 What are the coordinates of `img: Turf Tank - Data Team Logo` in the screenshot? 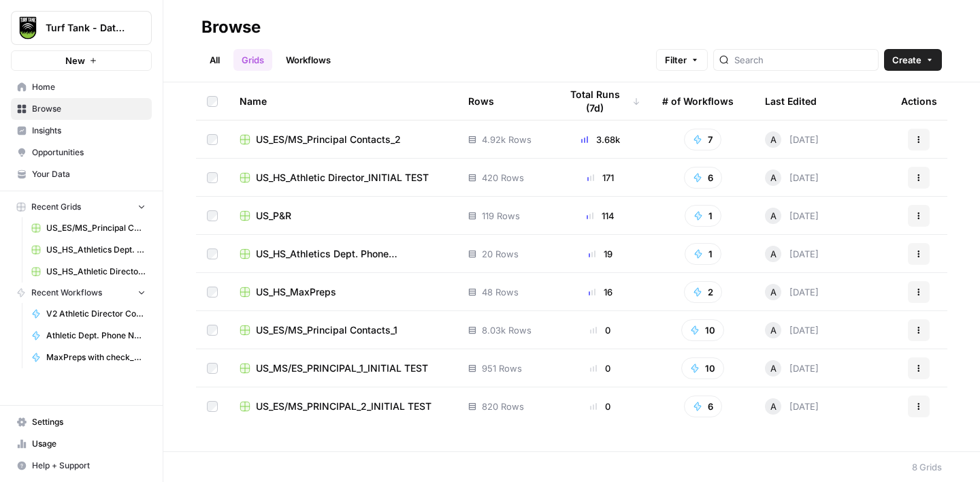 It's located at (28, 28).